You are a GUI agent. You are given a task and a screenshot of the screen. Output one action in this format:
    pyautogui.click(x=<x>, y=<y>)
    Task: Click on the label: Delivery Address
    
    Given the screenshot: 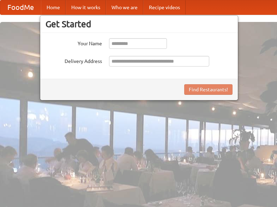 What is the action you would take?
    pyautogui.click(x=74, y=60)
    